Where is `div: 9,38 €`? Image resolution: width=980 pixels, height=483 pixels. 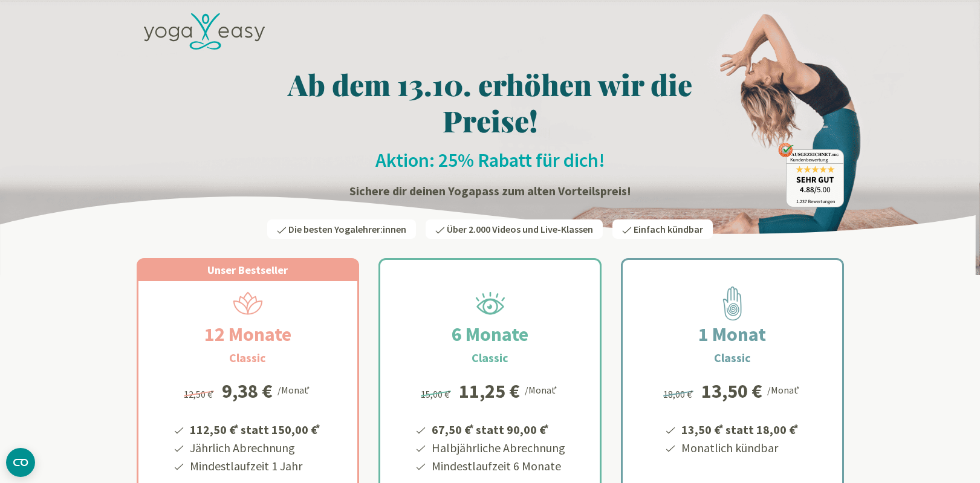
div: 9,38 € is located at coordinates (247, 391).